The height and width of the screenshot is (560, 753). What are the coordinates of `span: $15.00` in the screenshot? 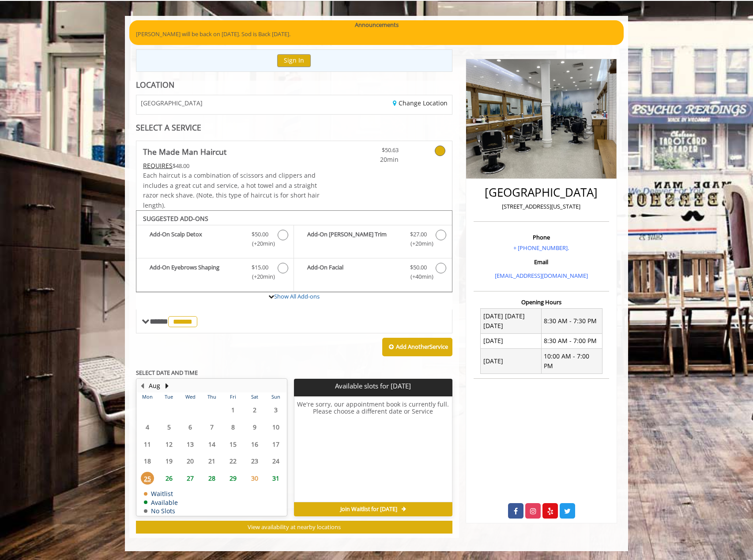 It's located at (260, 267).